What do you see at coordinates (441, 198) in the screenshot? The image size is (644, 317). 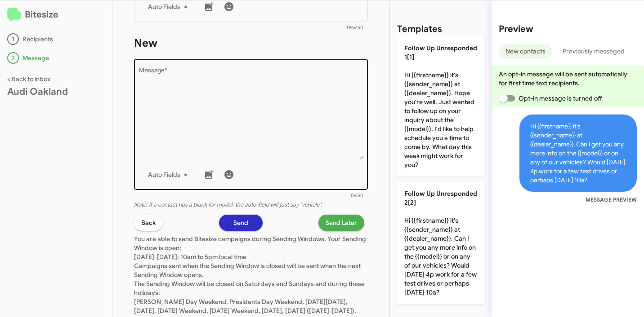 I see `span: Follow Up Unresponded 2[2]` at bounding box center [441, 198].